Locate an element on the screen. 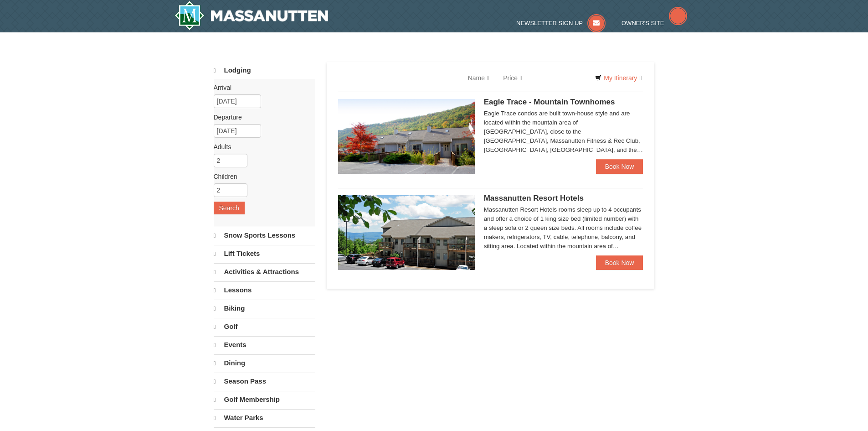  a: Golf Membership is located at coordinates (264, 399).